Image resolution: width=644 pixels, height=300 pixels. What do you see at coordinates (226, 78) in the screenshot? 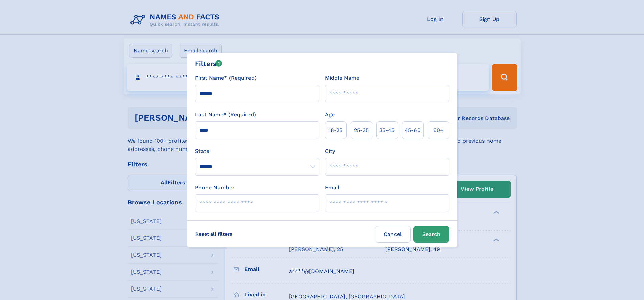
I see `label: First Name* (Required)` at bounding box center [226, 78].